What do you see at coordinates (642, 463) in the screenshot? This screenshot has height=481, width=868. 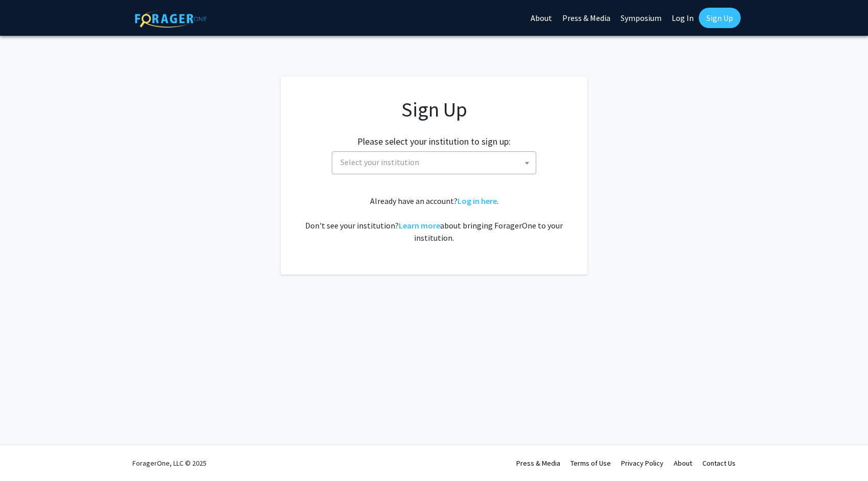 I see `a: Privacy Policy` at bounding box center [642, 463].